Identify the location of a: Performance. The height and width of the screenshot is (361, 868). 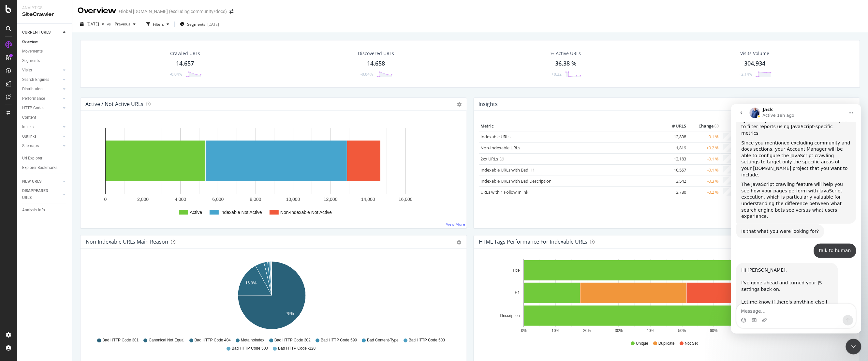
(41, 99).